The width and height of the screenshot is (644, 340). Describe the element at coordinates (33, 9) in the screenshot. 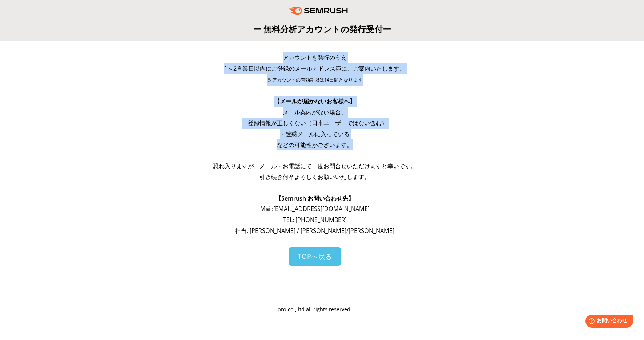

I see `span: お問い合わせ` at that location.